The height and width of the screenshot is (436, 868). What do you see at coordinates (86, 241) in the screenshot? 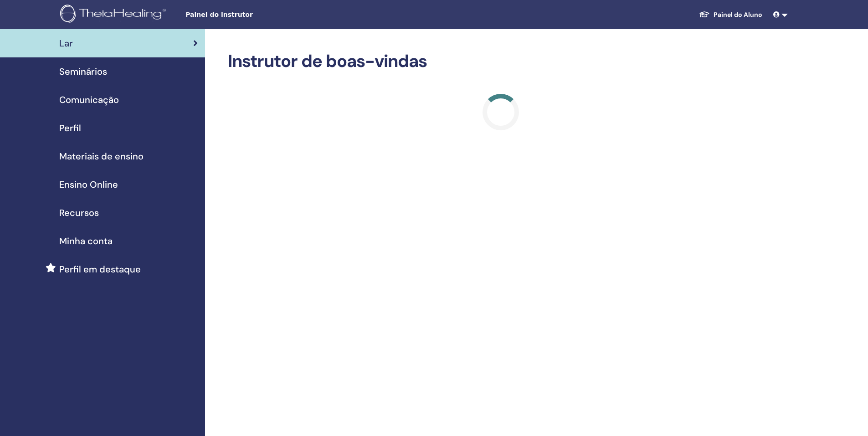
I see `span: Minha conta` at bounding box center [86, 241].